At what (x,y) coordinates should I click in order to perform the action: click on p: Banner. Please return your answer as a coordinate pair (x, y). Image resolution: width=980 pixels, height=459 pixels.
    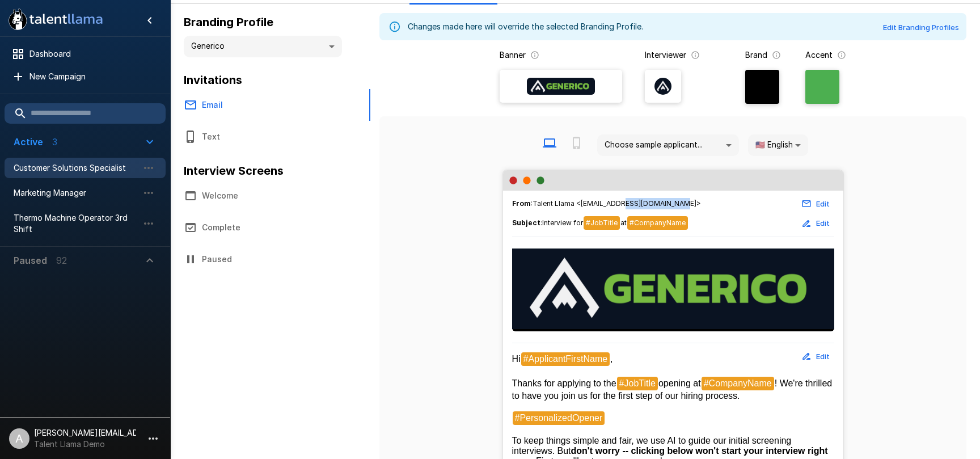
    Looking at the image, I should click on (513, 55).